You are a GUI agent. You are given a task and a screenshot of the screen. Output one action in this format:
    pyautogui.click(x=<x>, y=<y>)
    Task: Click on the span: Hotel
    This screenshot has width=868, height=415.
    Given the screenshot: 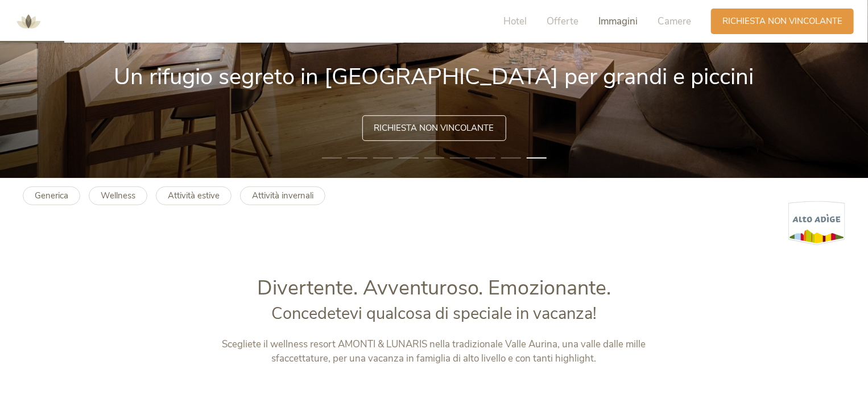 What is the action you would take?
    pyautogui.click(x=515, y=21)
    